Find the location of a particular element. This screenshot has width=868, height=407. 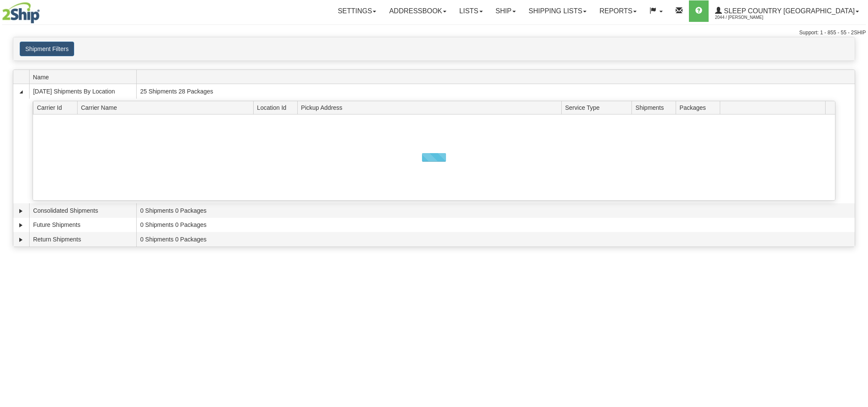

span: Service Type is located at coordinates (599, 108).